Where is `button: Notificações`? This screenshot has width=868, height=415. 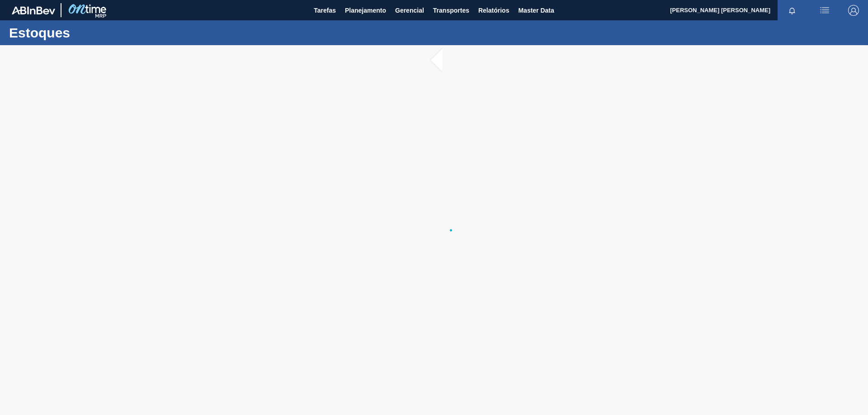
button: Notificações is located at coordinates (792, 10).